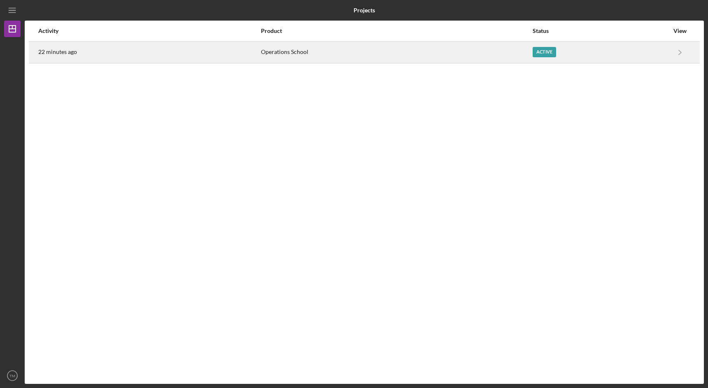 This screenshot has height=388, width=708. What do you see at coordinates (396, 52) in the screenshot?
I see `div: Operations School` at bounding box center [396, 52].